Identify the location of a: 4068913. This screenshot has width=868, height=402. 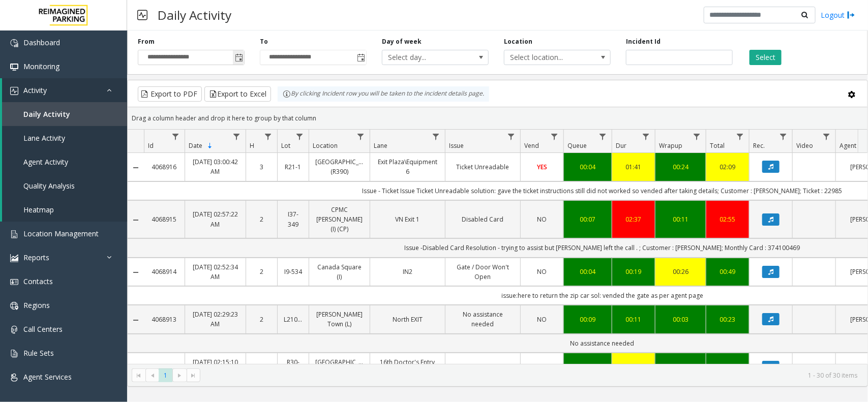
(164, 319).